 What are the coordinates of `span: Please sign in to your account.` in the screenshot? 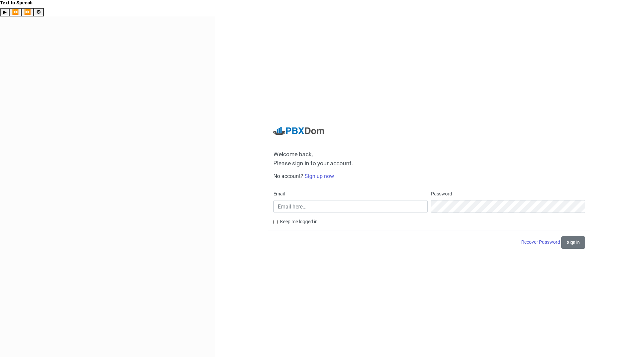 It's located at (313, 163).